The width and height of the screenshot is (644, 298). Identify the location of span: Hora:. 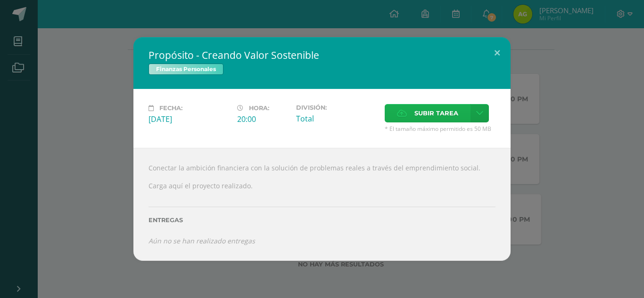
(259, 108).